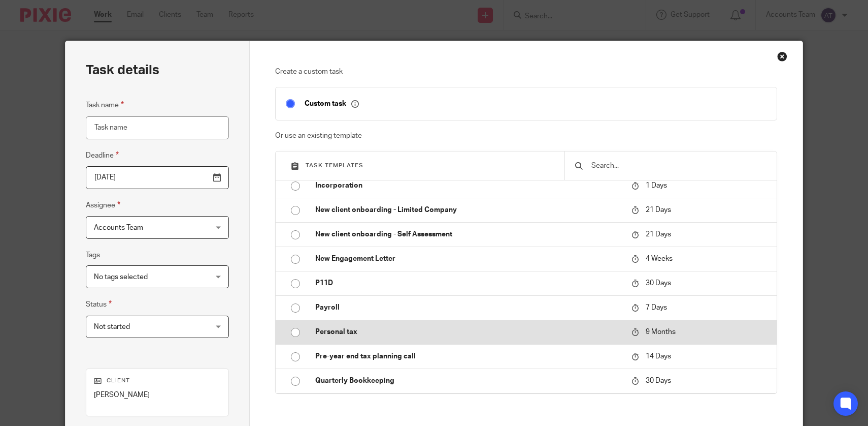 This screenshot has width=868, height=426. Describe the element at coordinates (656, 186) in the screenshot. I see `span: 1 Days` at that location.